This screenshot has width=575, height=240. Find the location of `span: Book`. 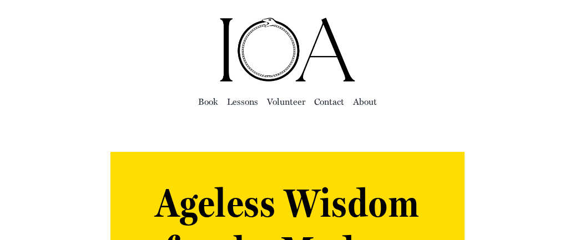

span: Book is located at coordinates (208, 102).